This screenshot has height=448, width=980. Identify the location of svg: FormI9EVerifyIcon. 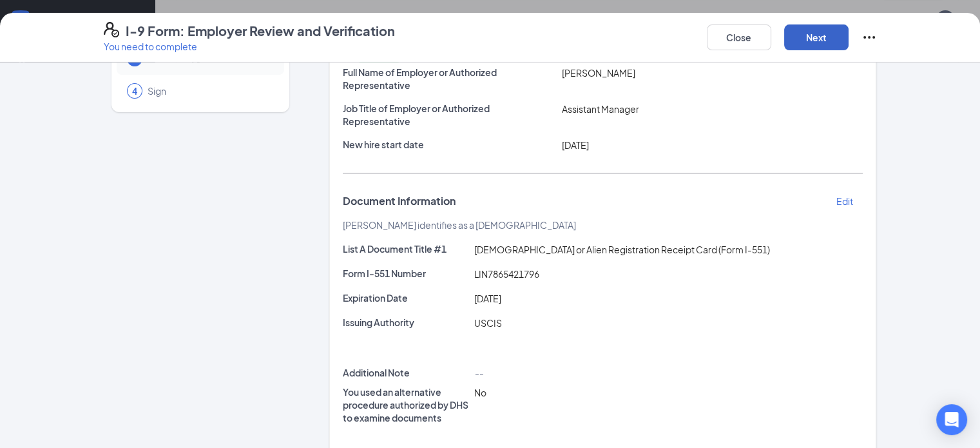
(112, 30).